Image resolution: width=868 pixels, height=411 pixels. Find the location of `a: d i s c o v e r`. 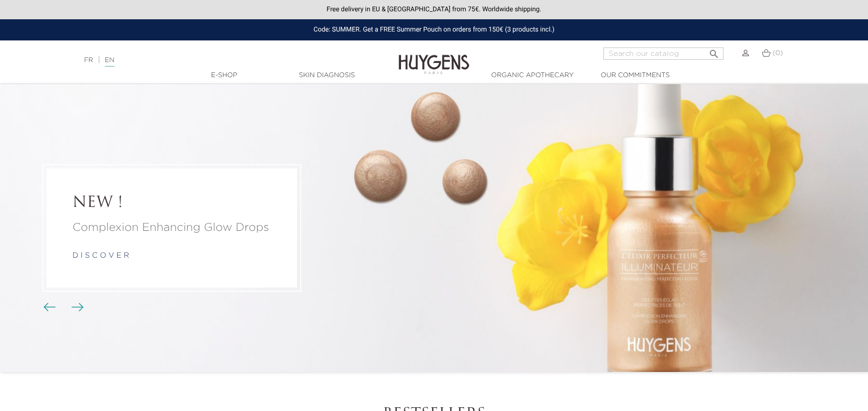

a: d i s c o v e r is located at coordinates (101, 256).